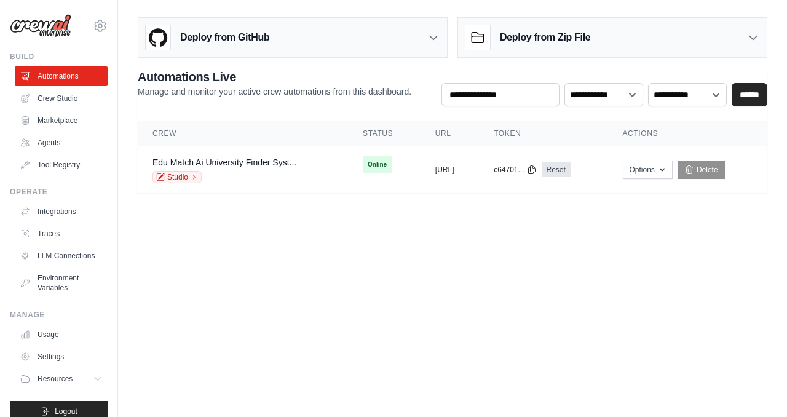 The width and height of the screenshot is (787, 417). I want to click on th: URL, so click(449, 133).